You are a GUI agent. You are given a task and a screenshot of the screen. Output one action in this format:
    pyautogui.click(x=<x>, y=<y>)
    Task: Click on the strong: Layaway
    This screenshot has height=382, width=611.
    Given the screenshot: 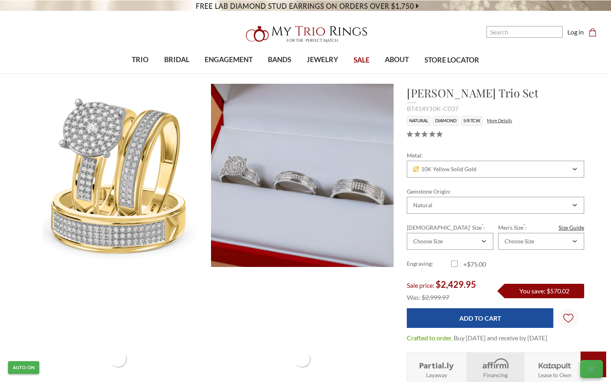 What is the action you would take?
    pyautogui.click(x=437, y=375)
    